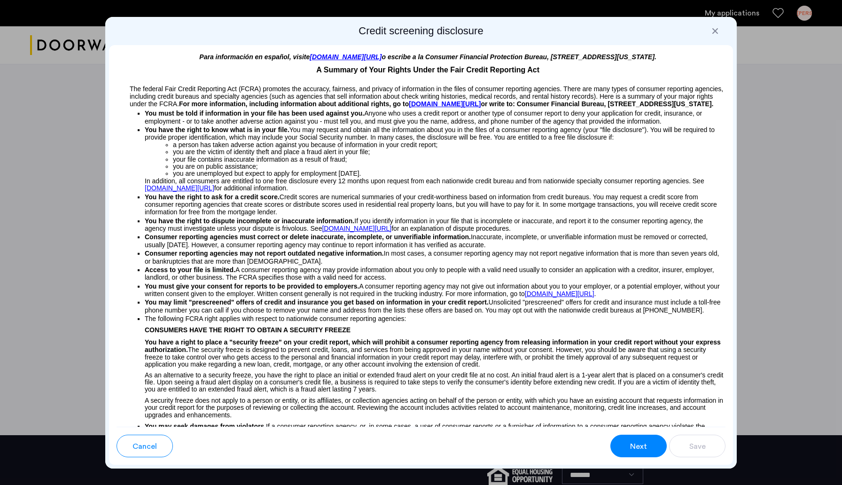 The width and height of the screenshot is (842, 485). What do you see at coordinates (251, 188) in the screenshot?
I see `span: for additional information.` at bounding box center [251, 188].